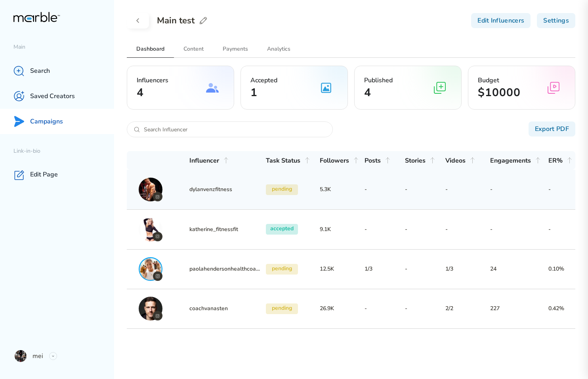 The width and height of the screenshot is (588, 379). I want to click on h3: Videos, so click(456, 161).